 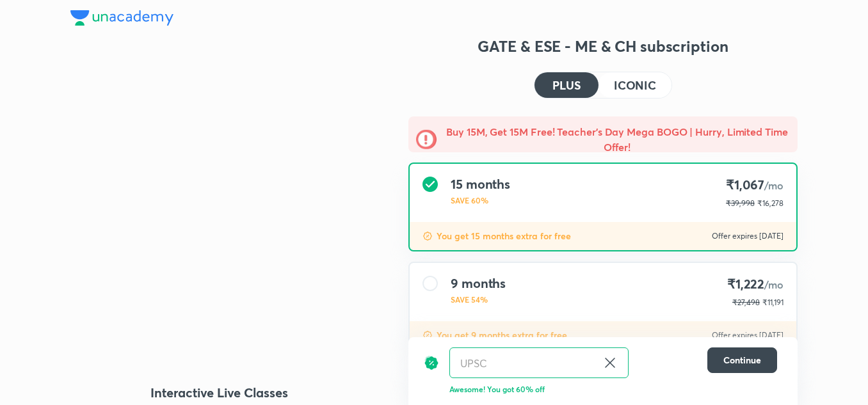 What do you see at coordinates (566, 85) in the screenshot?
I see `button: PLUS` at bounding box center [566, 85].